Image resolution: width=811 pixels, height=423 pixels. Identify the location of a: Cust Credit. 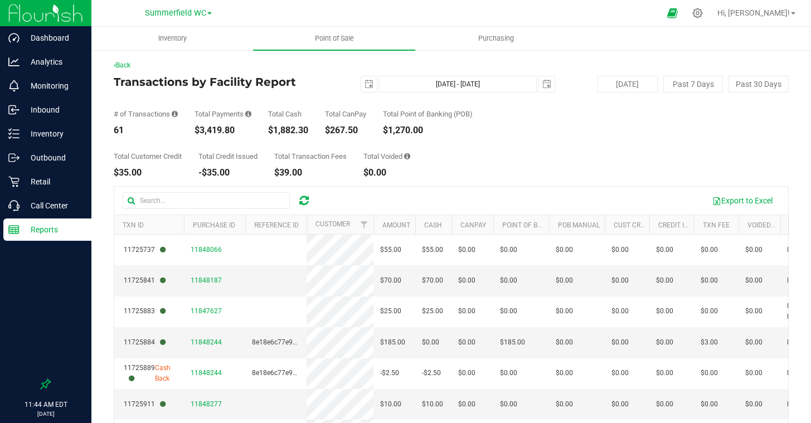
(634, 225).